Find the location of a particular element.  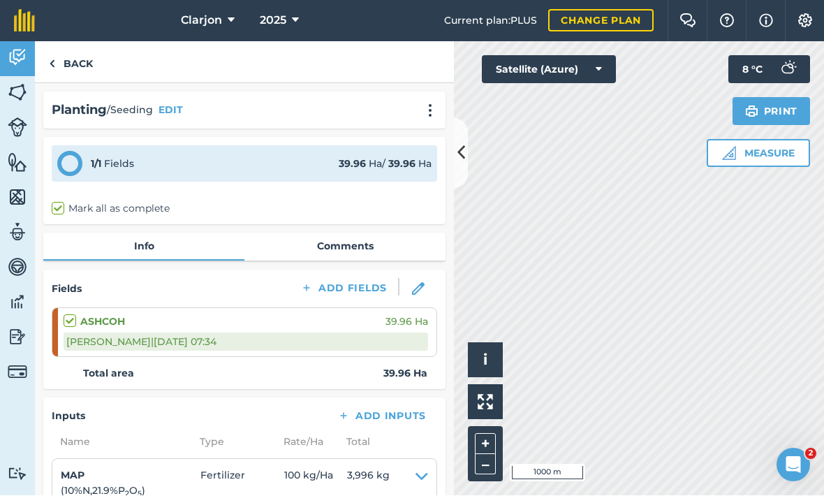

button: 8 °C is located at coordinates (769, 70).